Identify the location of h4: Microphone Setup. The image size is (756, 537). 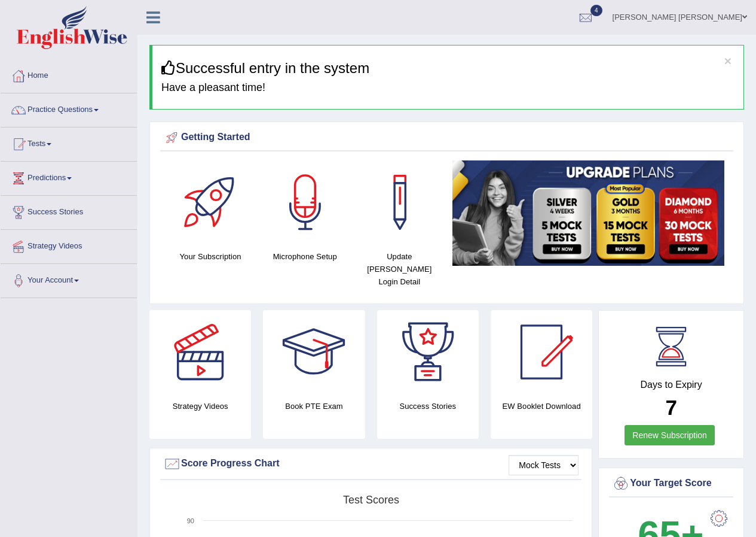
(305, 256).